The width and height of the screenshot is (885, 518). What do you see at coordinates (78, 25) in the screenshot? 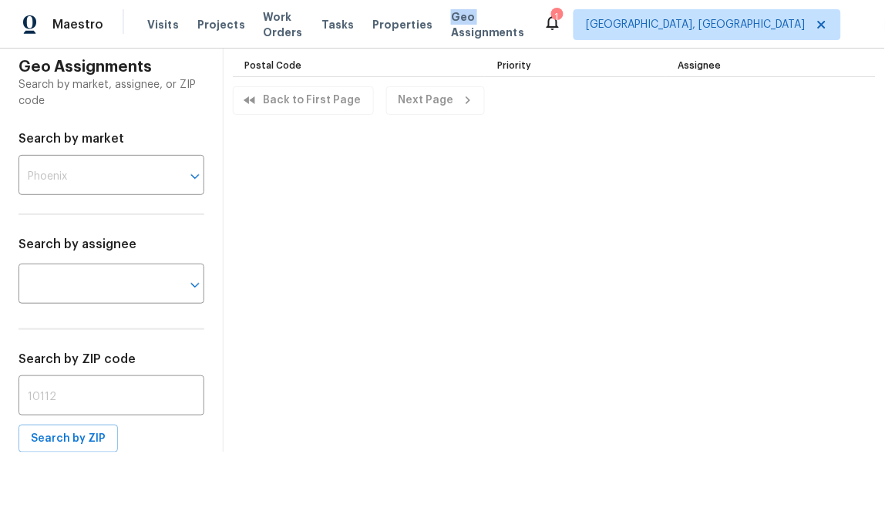
I see `span: Maestro` at bounding box center [78, 25].